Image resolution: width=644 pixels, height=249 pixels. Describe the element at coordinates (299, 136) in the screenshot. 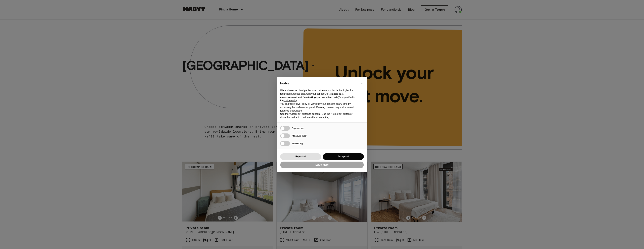

I see `span: Measurement` at that location.